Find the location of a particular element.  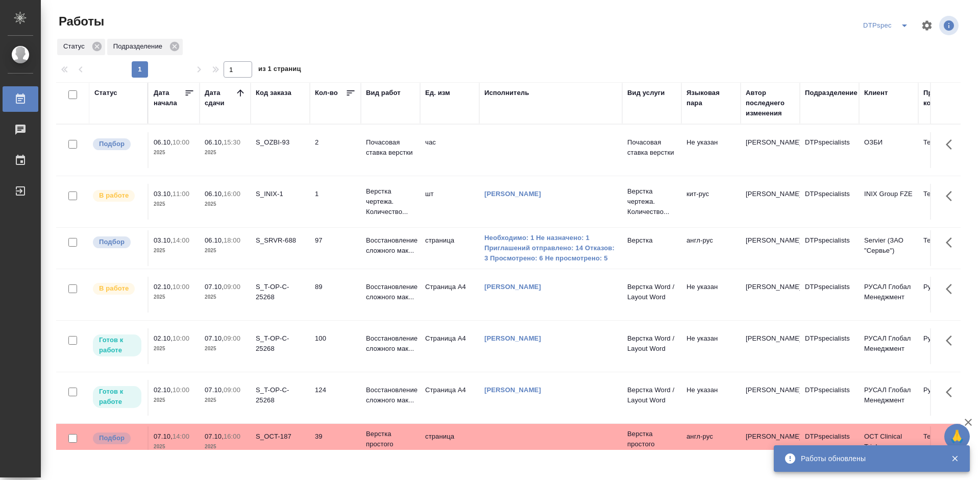

p: 16:00 is located at coordinates (232, 194).